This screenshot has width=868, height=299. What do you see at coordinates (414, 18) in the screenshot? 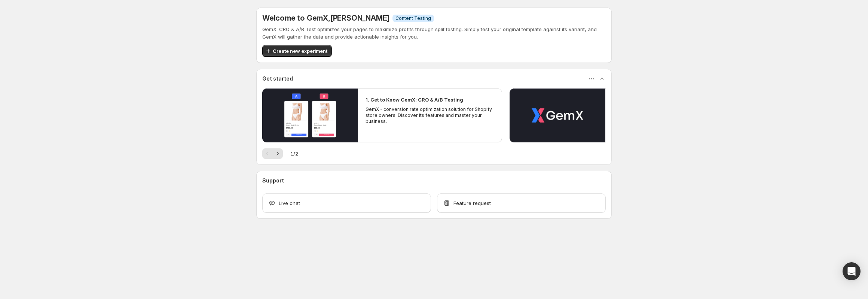
I see `span: Content Testing` at bounding box center [414, 18].